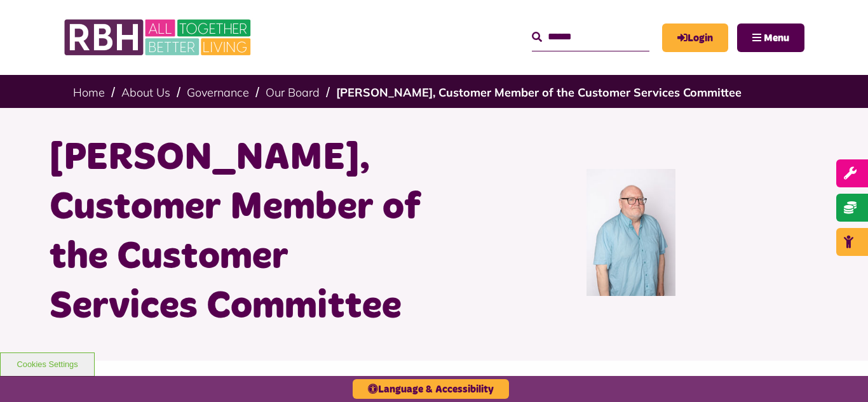 Image resolution: width=868 pixels, height=402 pixels. What do you see at coordinates (770, 37) in the screenshot?
I see `button: Navigation` at bounding box center [770, 37].